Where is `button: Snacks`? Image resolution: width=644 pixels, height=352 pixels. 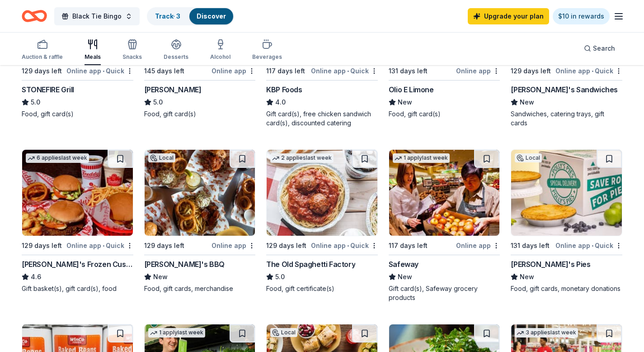 button: Snacks is located at coordinates (132, 50).